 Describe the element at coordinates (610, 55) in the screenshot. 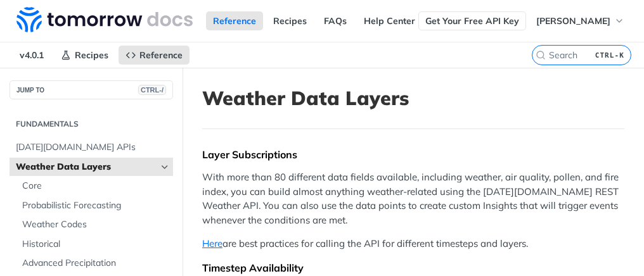

I see `kbd: CTRL-K` at that location.